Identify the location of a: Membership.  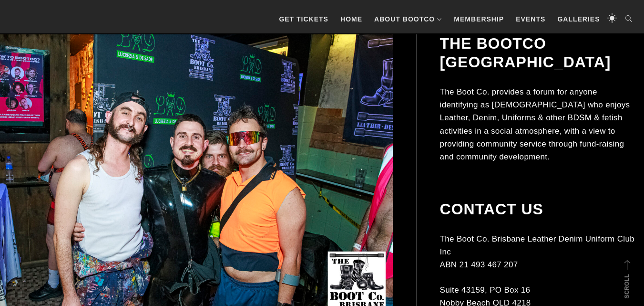
(479, 19).